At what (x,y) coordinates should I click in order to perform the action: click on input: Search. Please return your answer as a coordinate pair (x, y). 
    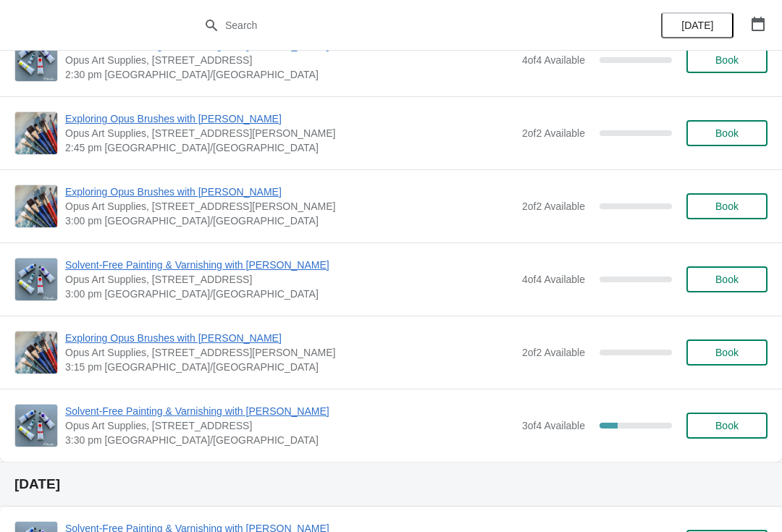
    Looking at the image, I should click on (405, 25).